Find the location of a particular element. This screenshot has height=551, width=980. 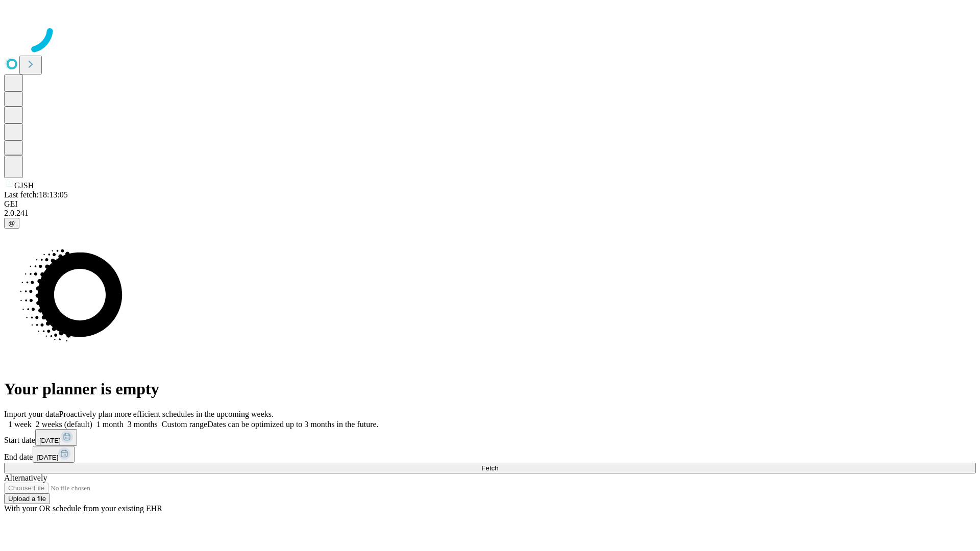

span: Proactively plan more efficient schedules in the upcoming weeks. is located at coordinates (166, 414).